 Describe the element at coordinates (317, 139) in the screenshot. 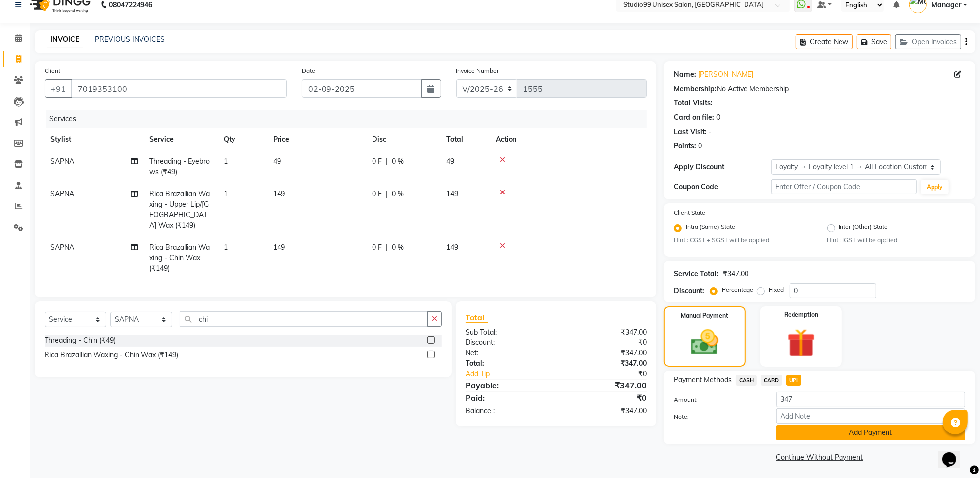

I see `th: Price` at that location.